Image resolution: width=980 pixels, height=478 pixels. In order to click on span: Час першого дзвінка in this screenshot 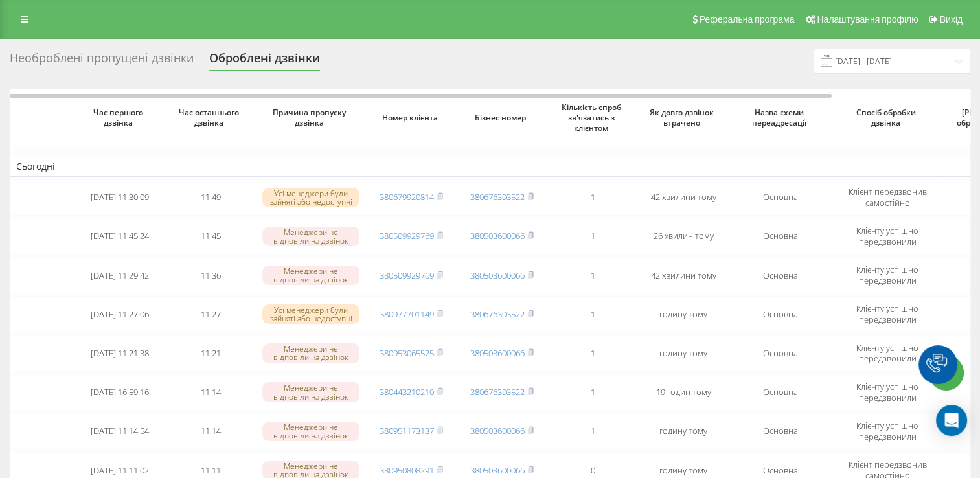, I will do `click(120, 117)`.